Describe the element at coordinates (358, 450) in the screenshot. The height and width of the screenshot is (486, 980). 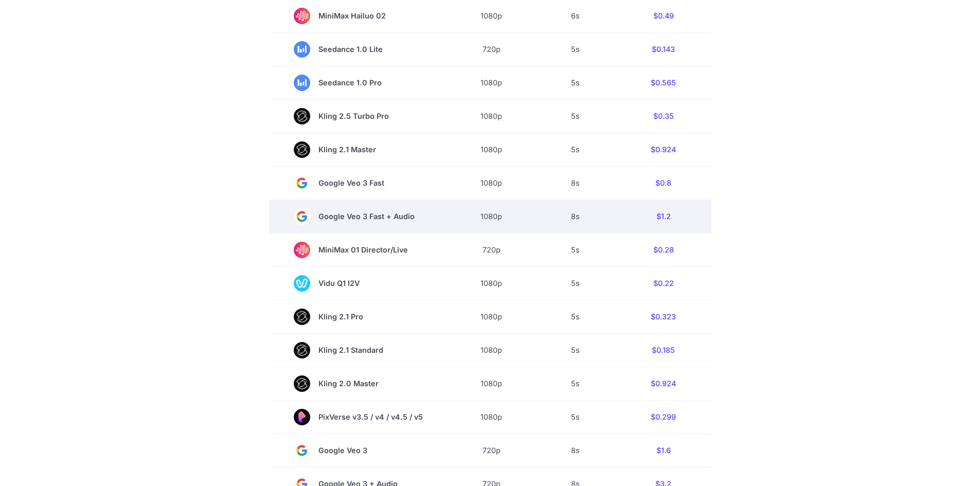
I see `span: Google Veo 3` at that location.